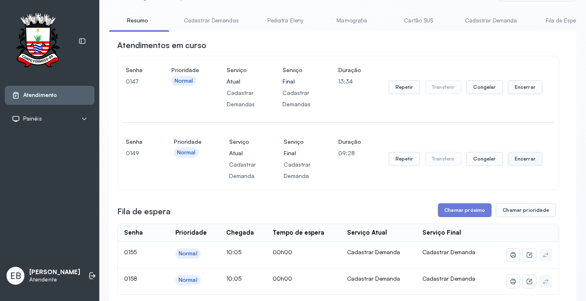 The width and height of the screenshot is (586, 301). Describe the element at coordinates (367, 232) in the screenshot. I see `div: Serviço Atual` at that location.